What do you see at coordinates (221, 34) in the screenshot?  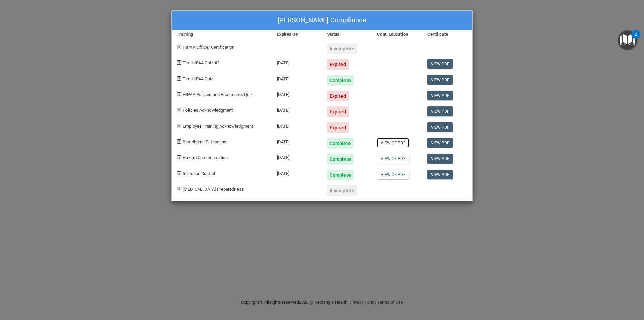 I see `div: Training` at bounding box center [221, 34].